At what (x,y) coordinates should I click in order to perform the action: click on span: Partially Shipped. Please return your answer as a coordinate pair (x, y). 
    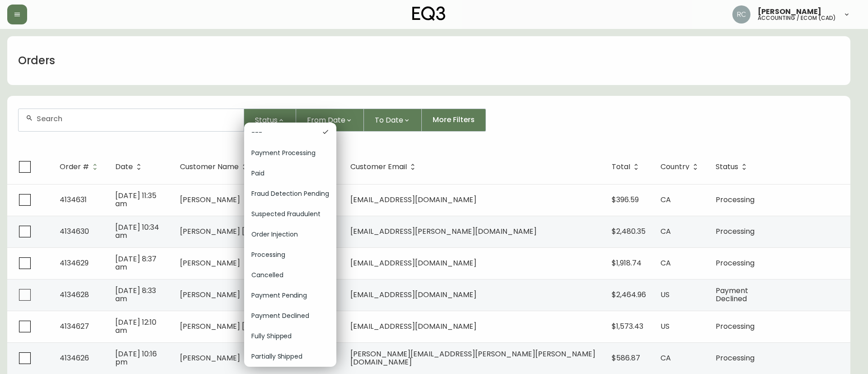
    Looking at the image, I should click on (290, 357).